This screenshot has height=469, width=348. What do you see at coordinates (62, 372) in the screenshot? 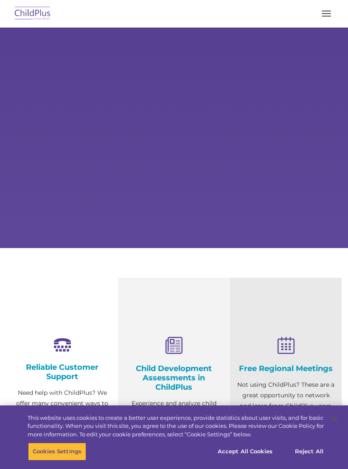
I see `h4: Reliable Customer Support` at bounding box center [62, 372].